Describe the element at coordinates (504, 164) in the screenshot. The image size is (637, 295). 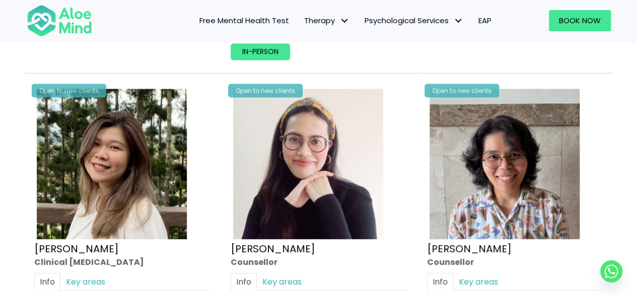
I see `img: zafeera counsellor` at that location.